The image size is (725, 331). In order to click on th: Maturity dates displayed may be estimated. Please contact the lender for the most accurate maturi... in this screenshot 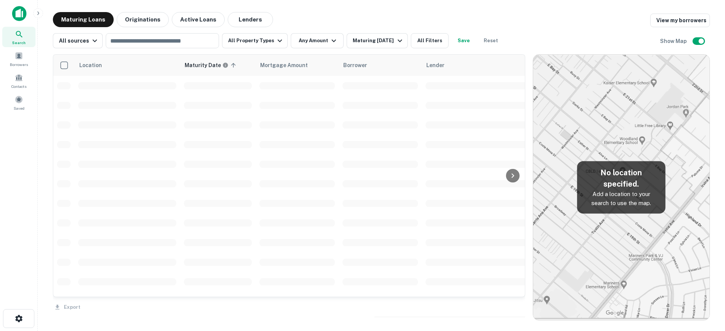, I will do `click(218, 65)`.